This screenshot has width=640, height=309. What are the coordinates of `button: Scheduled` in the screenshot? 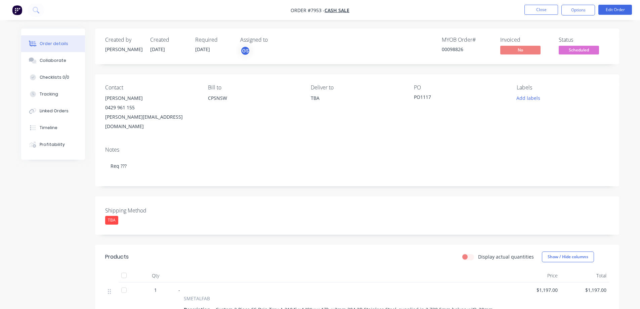 It's located at (578, 51).